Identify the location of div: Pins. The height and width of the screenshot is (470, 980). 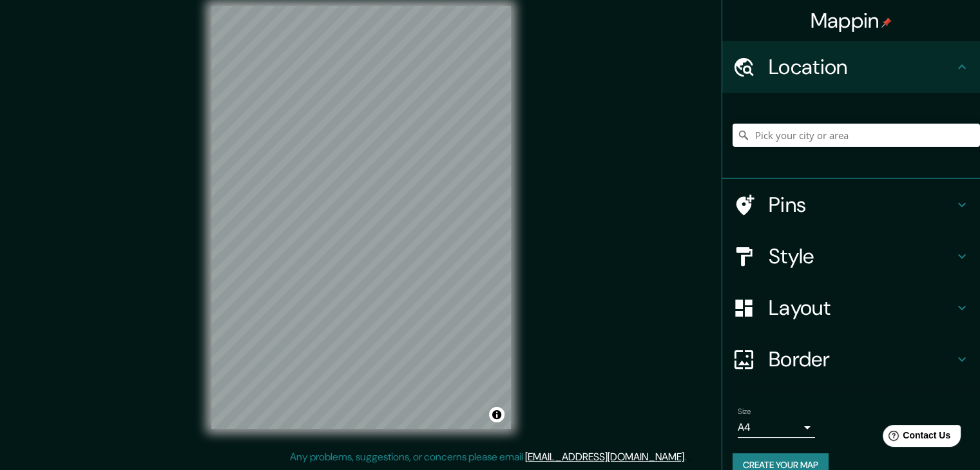
(851, 205).